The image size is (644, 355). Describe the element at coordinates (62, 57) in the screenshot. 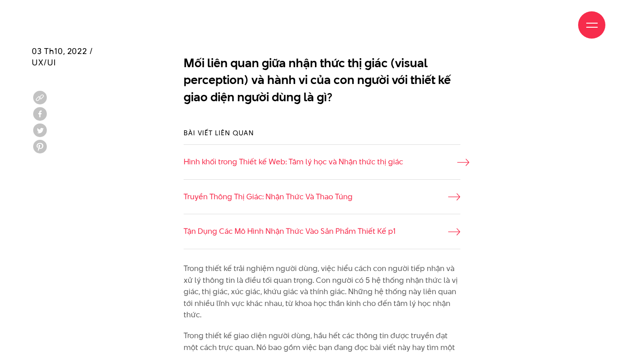

I see `span: 03 Th10, 2022 / UX/UI` at that location.